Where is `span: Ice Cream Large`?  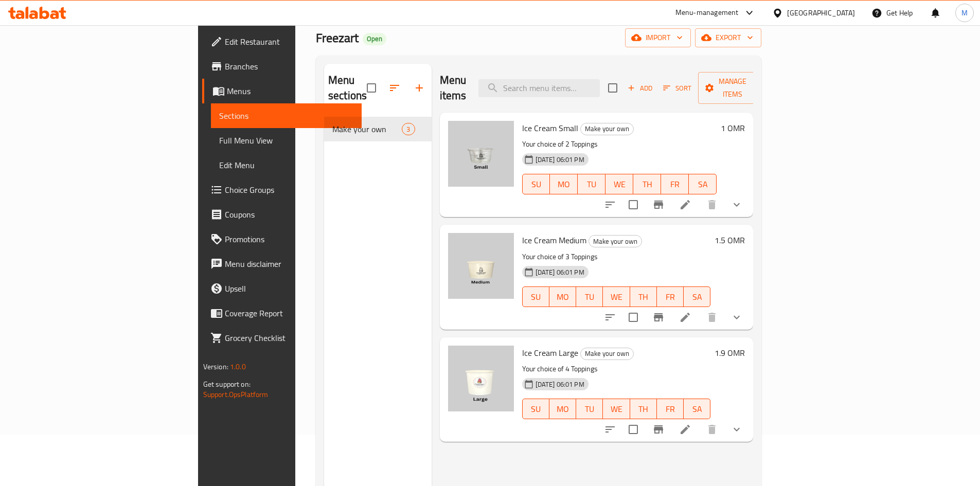
span: Ice Cream Large is located at coordinates (550, 353).